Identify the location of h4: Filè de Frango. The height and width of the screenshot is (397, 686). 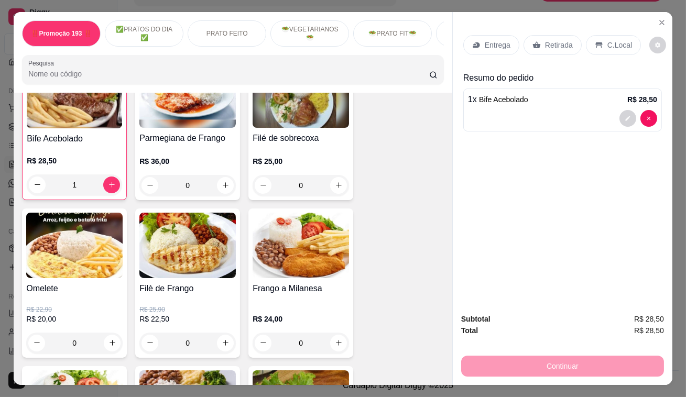
(188, 289).